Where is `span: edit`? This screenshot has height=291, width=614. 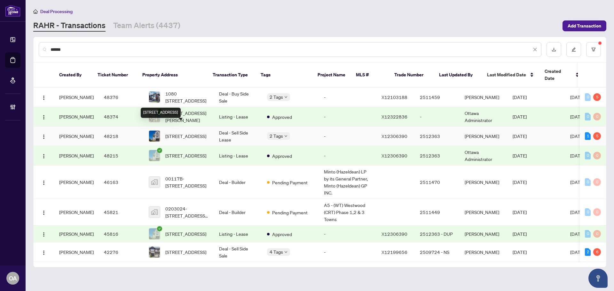
span: edit is located at coordinates (574, 50).